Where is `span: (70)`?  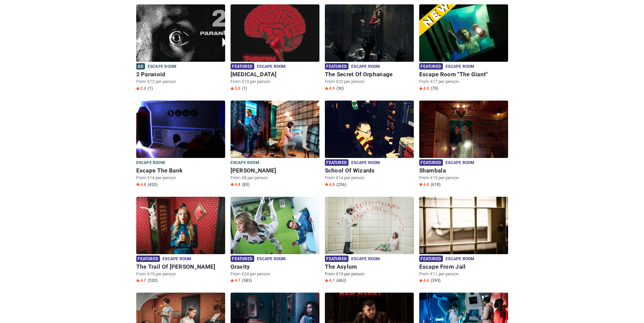 span: (70) is located at coordinates (434, 88).